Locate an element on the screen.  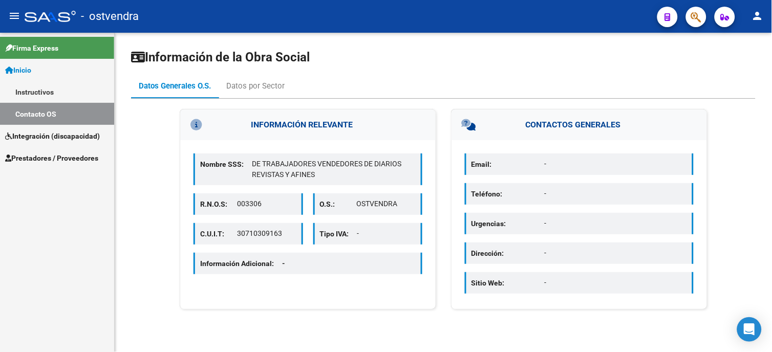
span: - ostvendra is located at coordinates (110, 16).